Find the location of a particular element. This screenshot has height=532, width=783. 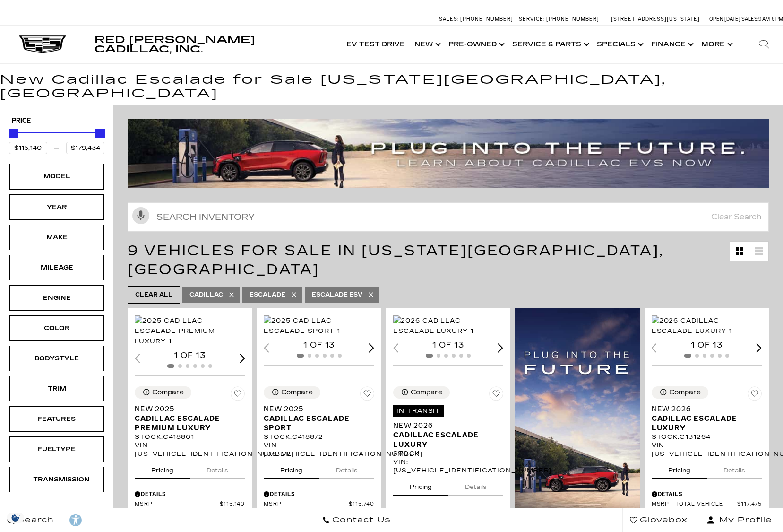

span: $117,475 is located at coordinates (750, 508).